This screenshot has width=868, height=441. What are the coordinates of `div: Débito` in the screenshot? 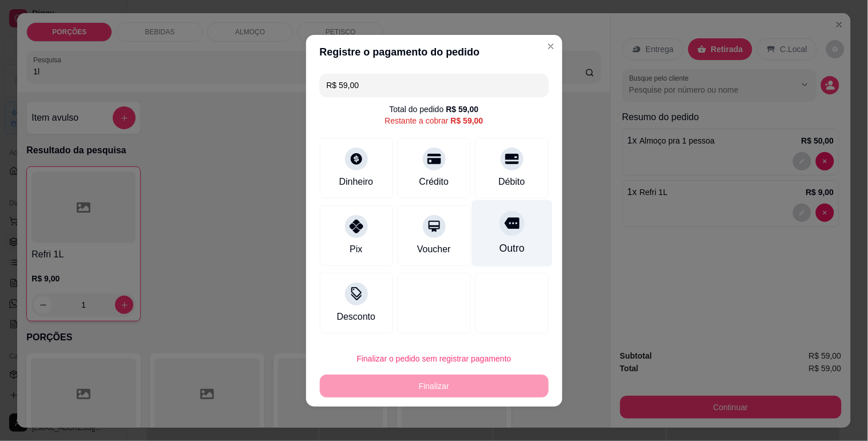 It's located at (511, 182).